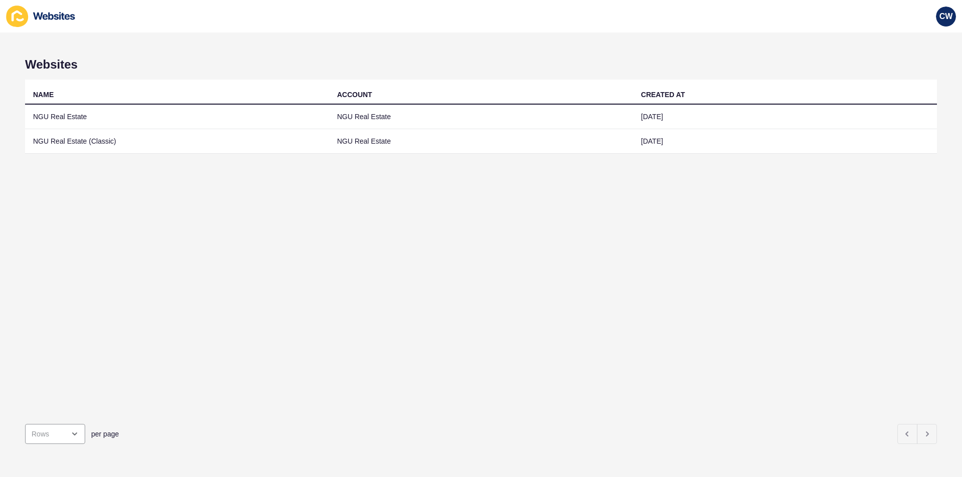  I want to click on div: open menu, so click(55, 434).